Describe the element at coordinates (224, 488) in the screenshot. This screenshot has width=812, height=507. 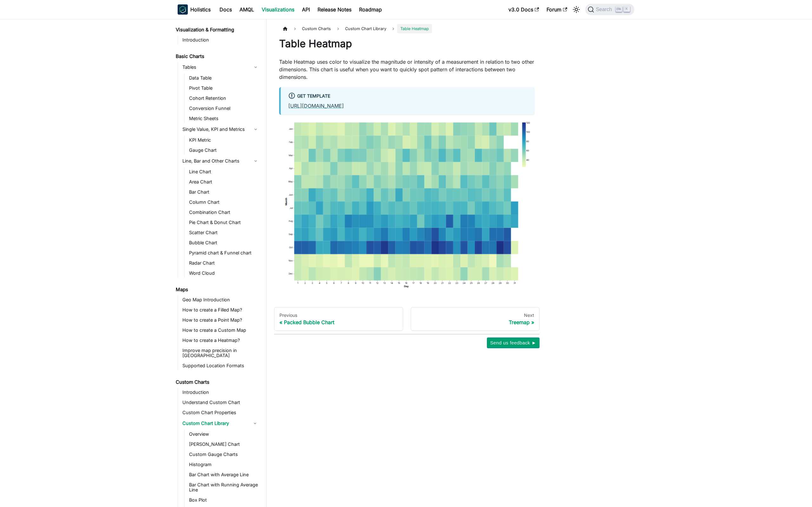
I see `a: Bar Chart with Running Average Line` at that location.